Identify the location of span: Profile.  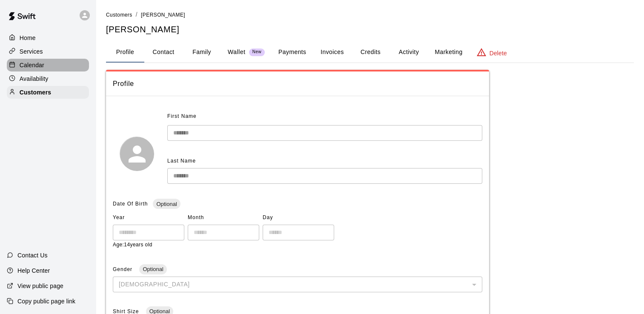
(297, 84).